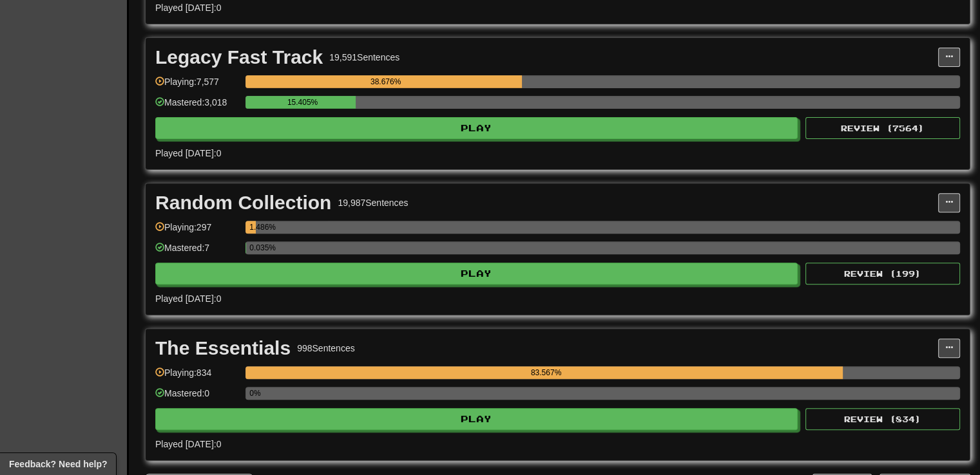  I want to click on div: The Essentials, so click(223, 348).